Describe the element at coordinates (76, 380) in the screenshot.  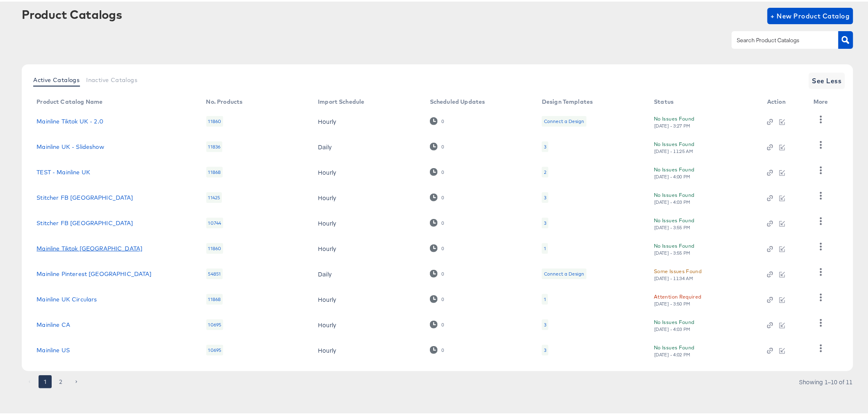
I see `button: Go to next page` at that location.